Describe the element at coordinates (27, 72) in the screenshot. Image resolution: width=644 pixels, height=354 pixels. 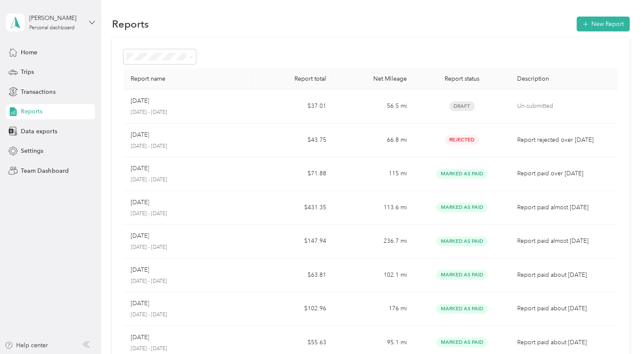
I see `span: Trips` at that location.